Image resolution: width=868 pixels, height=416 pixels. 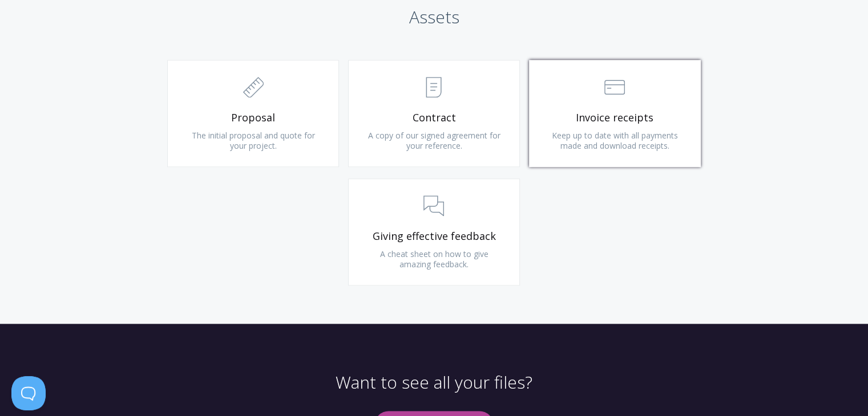 I want to click on a: Proposal The initial proposal and quote for your project., so click(x=253, y=114).